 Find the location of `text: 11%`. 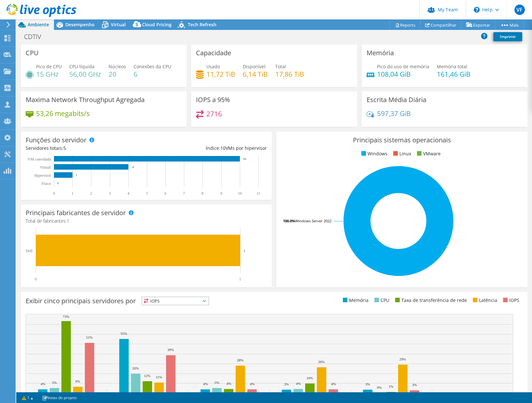

text: 11% is located at coordinates (159, 377).